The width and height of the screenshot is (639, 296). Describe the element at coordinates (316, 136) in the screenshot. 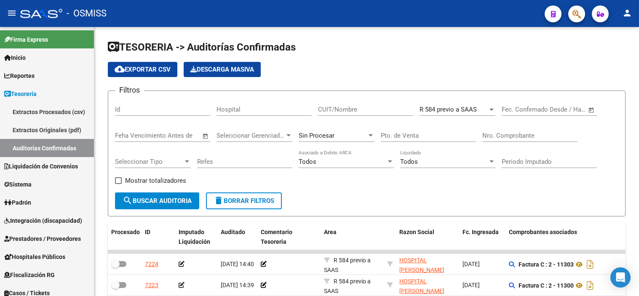

I see `span: Sin Procesar` at that location.